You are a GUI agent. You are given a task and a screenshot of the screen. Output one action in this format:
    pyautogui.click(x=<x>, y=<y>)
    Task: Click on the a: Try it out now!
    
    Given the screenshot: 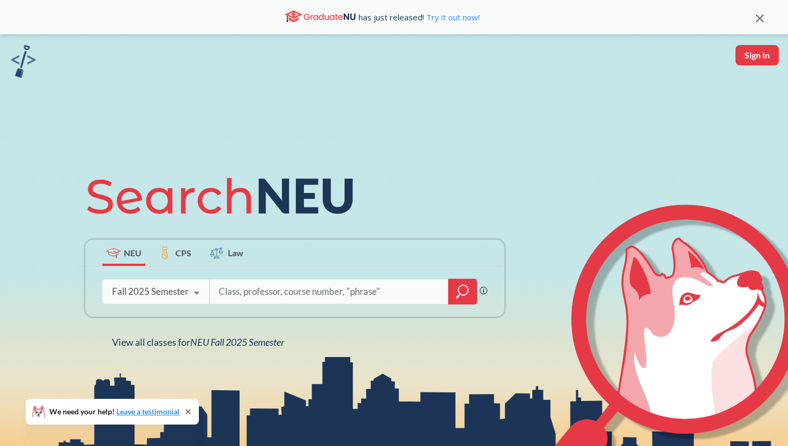 What is the action you would take?
    pyautogui.click(x=452, y=17)
    